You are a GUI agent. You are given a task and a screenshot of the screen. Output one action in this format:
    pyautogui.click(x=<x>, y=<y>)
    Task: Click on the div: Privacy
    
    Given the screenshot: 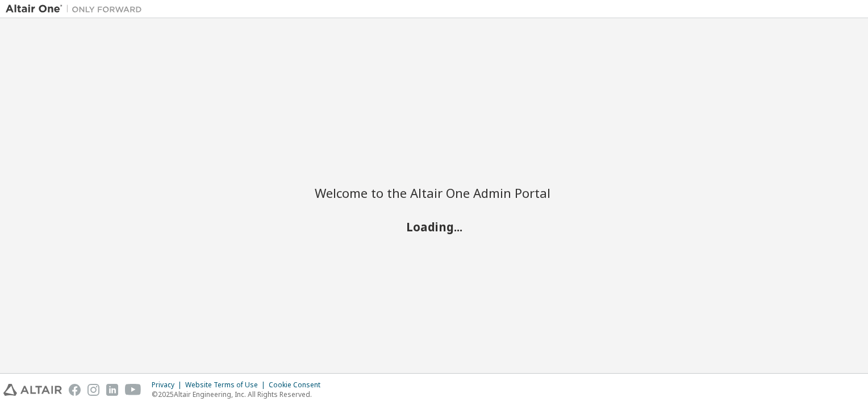 What is the action you would take?
    pyautogui.click(x=168, y=385)
    